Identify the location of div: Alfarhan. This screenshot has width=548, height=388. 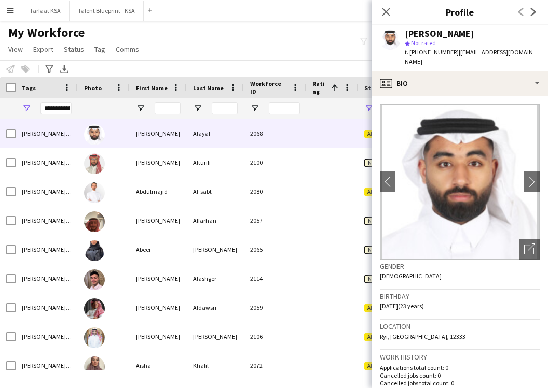
(215, 220).